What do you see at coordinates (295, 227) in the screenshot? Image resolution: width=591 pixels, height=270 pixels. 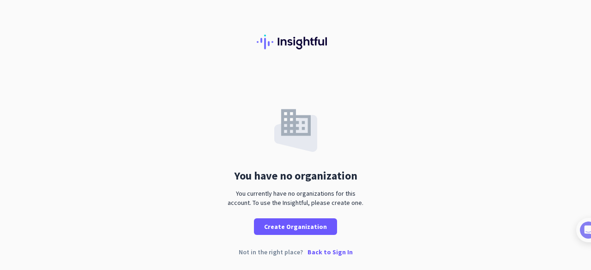 I see `span: Create Organization` at bounding box center [295, 227].